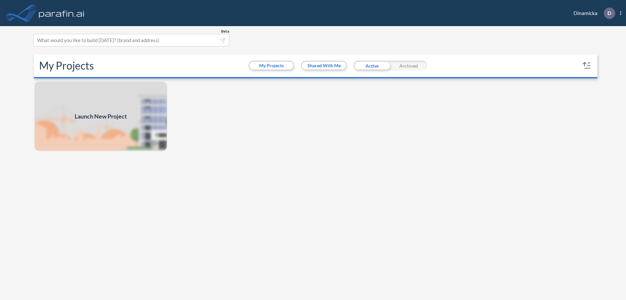 The image size is (626, 300). Describe the element at coordinates (66, 66) in the screenshot. I see `h2: My Projects` at that location.